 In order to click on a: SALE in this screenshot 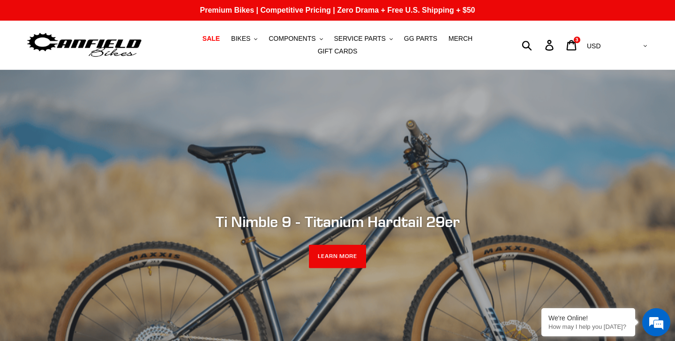, I will do `click(211, 38)`.